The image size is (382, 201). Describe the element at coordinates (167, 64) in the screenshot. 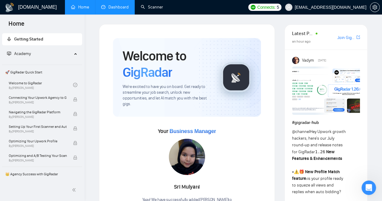

I see `h1: Welcome to` at that location.